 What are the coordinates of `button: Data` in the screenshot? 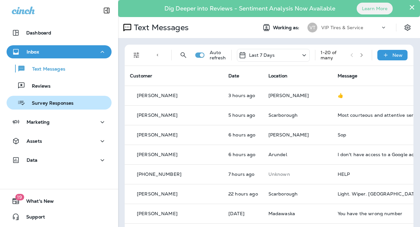 It's located at (59, 160).